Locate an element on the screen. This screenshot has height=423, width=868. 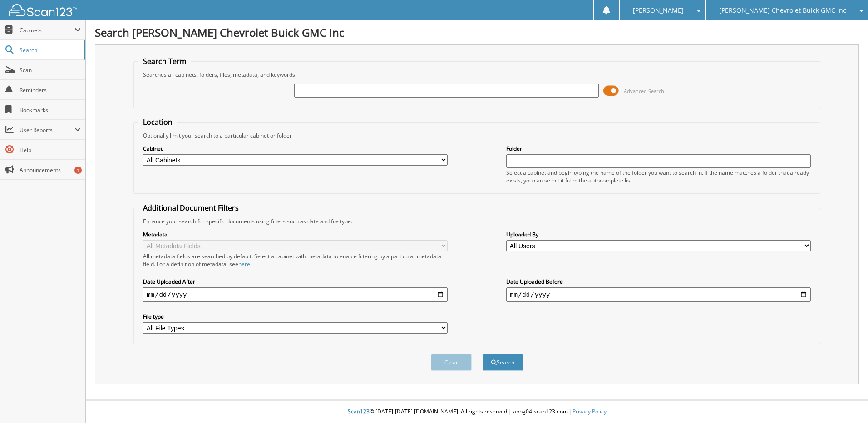
span: Help is located at coordinates (50, 150).